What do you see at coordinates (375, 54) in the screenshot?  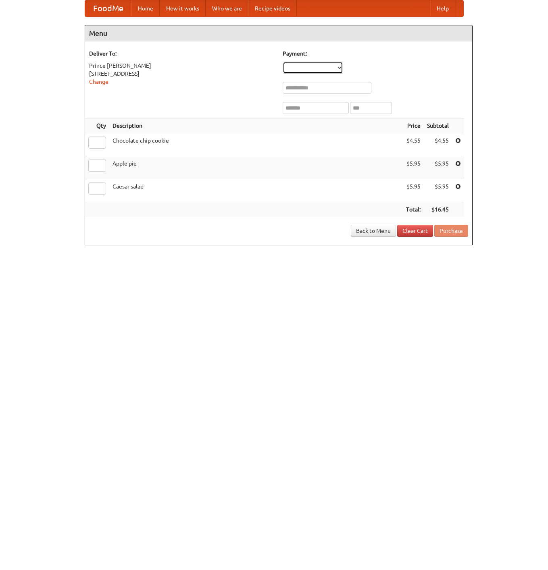 I see `h5: Payment:` at bounding box center [375, 54].